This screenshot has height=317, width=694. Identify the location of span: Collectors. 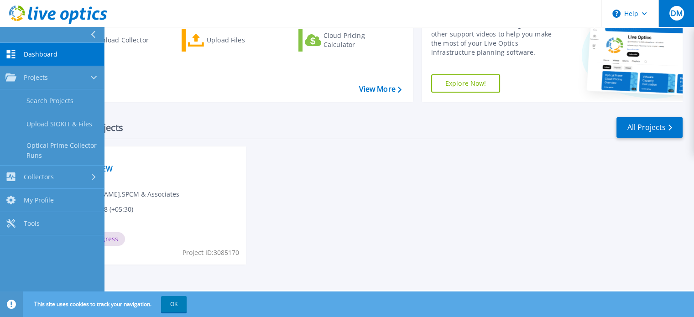
(39, 177).